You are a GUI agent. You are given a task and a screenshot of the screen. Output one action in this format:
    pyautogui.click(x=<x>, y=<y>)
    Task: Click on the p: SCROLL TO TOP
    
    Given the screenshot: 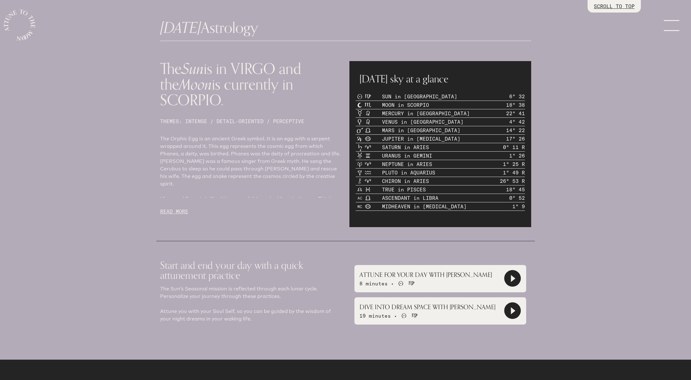 What is the action you would take?
    pyautogui.click(x=614, y=6)
    